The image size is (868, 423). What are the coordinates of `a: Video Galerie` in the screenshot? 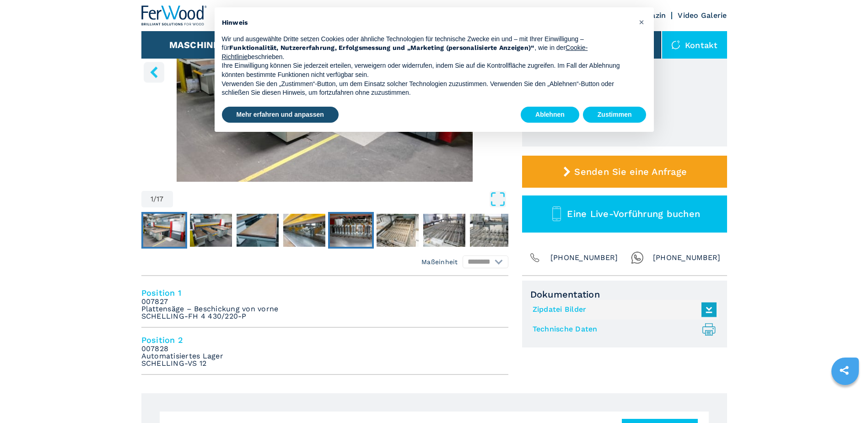 It's located at (702, 15).